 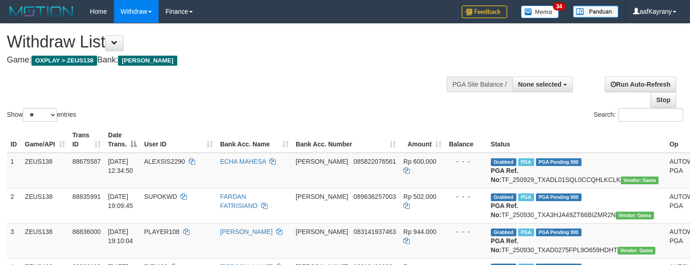 What do you see at coordinates (540, 84) in the screenshot?
I see `span: None selected` at bounding box center [540, 84].